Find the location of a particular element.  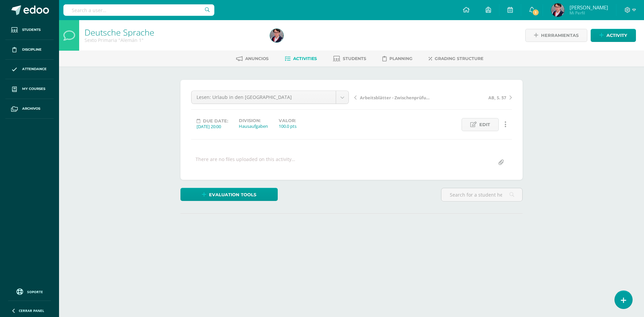

span: Arbeitsblätter - Zwischenprüfung is located at coordinates (395, 97).